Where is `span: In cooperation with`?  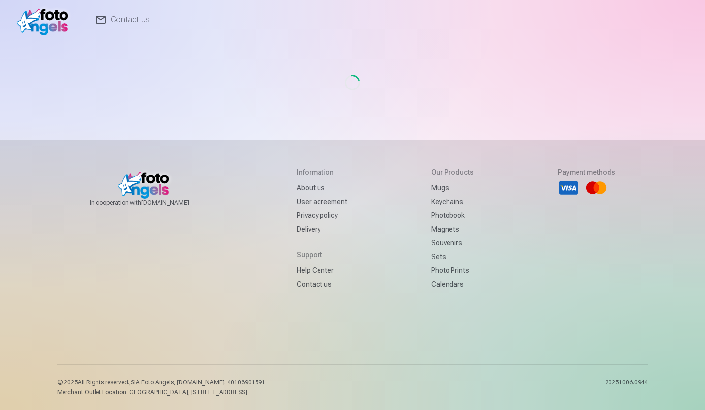
span: In cooperation with is located at coordinates (151, 203).